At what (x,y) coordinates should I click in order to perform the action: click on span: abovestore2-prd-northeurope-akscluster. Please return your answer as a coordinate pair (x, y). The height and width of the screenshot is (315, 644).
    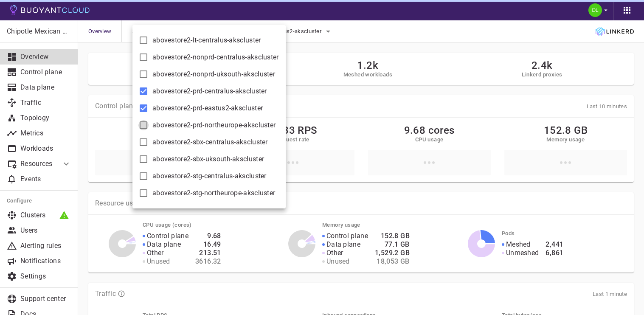
    Looking at the image, I should click on (214, 125).